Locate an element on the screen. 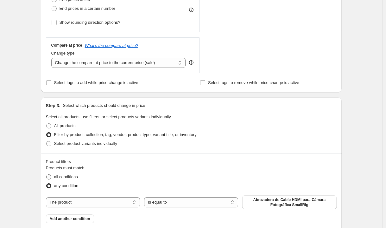 The width and height of the screenshot is (386, 228). span: Select tags to add while price change is active is located at coordinates (96, 82).